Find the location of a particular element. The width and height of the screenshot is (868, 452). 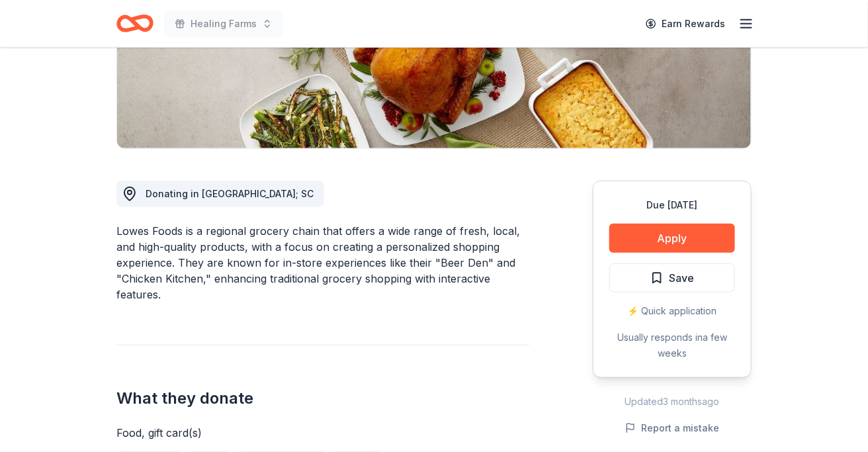

button: Healing Farms is located at coordinates (223, 24).